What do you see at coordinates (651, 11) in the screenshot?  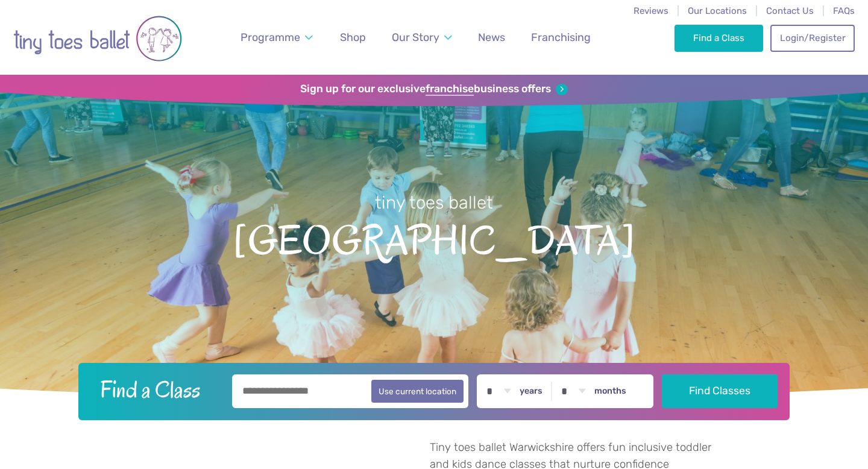 I see `span: Reviews` at bounding box center [651, 11].